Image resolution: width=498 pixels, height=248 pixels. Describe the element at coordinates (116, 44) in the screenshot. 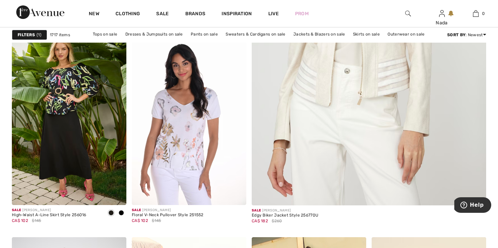

I see `img: heart_black_full.svg` at that location.